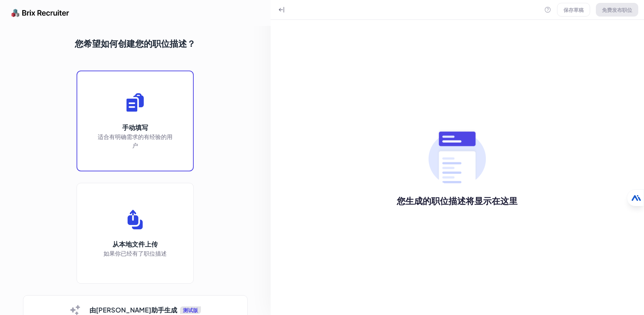 The width and height of the screenshot is (644, 315). I want to click on img: 标识, so click(40, 13).